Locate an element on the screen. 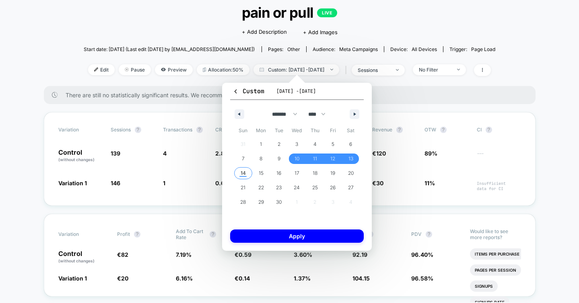  span: (without changes) is located at coordinates (76, 261).